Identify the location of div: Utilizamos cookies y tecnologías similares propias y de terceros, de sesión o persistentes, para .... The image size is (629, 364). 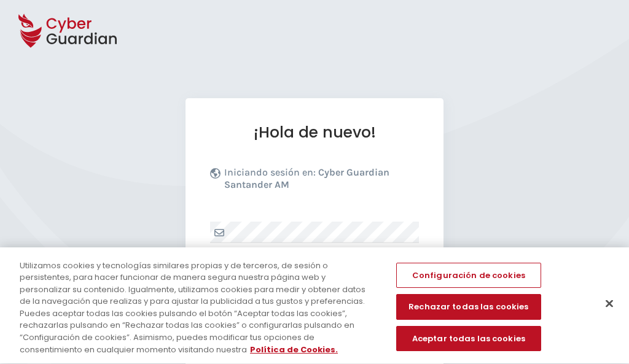
(199, 308).